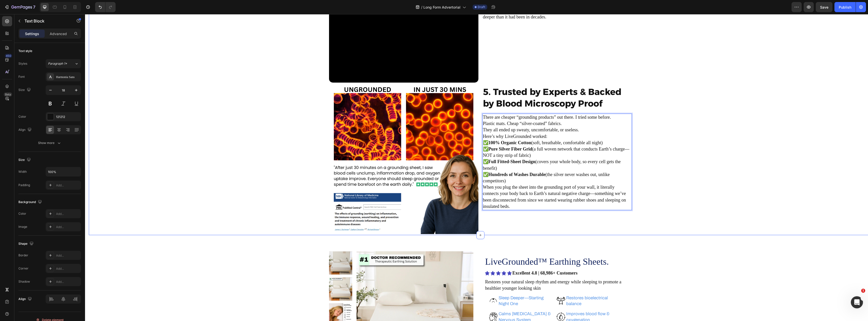 The image size is (868, 321). What do you see at coordinates (32, 33) in the screenshot?
I see `p: Settings` at bounding box center [32, 33].